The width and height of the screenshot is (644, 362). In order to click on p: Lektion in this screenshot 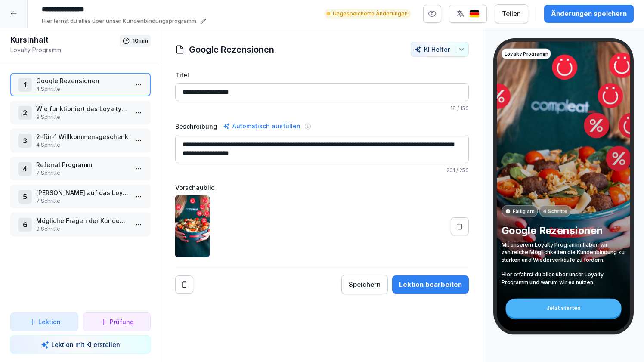, I will do `click(50, 321)`.